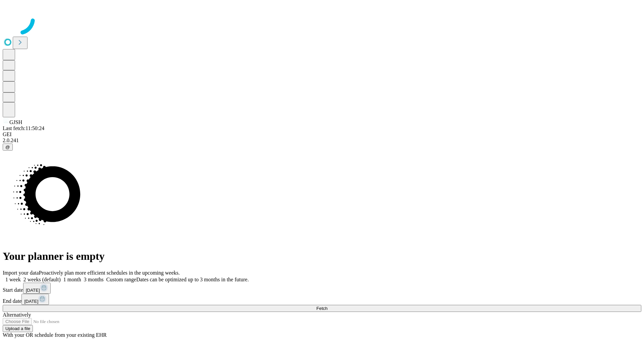 Image resolution: width=644 pixels, height=363 pixels. What do you see at coordinates (192, 279) in the screenshot?
I see `span: Dates can be optimized up to 3 months in the future.` at bounding box center [192, 279].